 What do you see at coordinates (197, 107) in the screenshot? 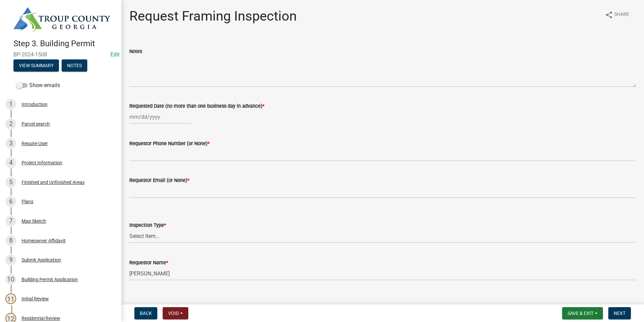
I see `label: Requested Date (no more than one business day in advance)` at bounding box center [197, 107].